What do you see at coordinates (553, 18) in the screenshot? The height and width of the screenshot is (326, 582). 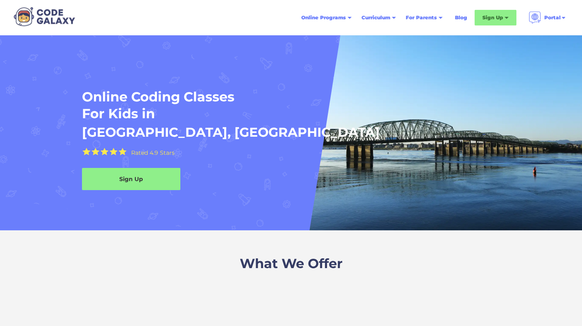 I see `div: Portal` at bounding box center [553, 18].